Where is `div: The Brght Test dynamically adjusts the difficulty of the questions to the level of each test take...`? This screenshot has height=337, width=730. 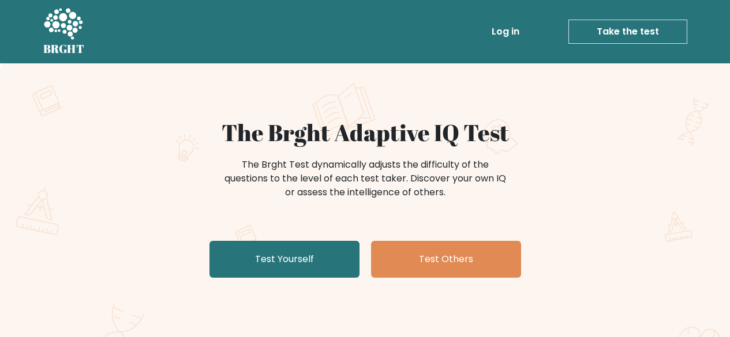
div: The Brght Test dynamically adjusts the difficulty of the questions to the level of each test take... is located at coordinates (365, 179).